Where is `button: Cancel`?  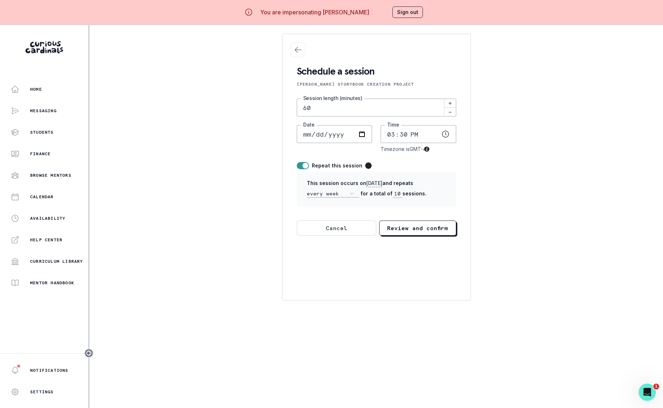
button: Cancel is located at coordinates (337, 228).